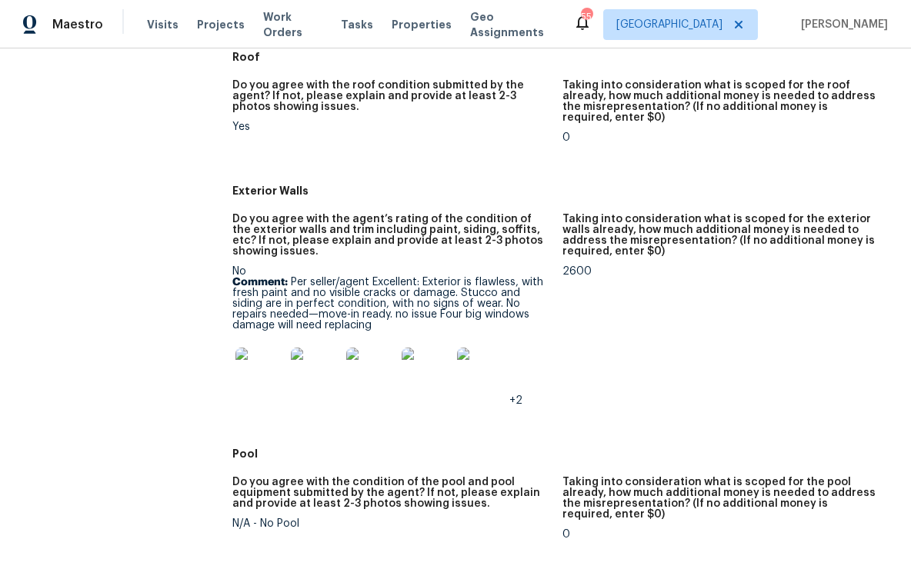  What do you see at coordinates (391, 493) in the screenshot?
I see `h5: Do you agree with the condition of the pool and pool equipment submitted by the agent? If not, pl...` at bounding box center [391, 493].